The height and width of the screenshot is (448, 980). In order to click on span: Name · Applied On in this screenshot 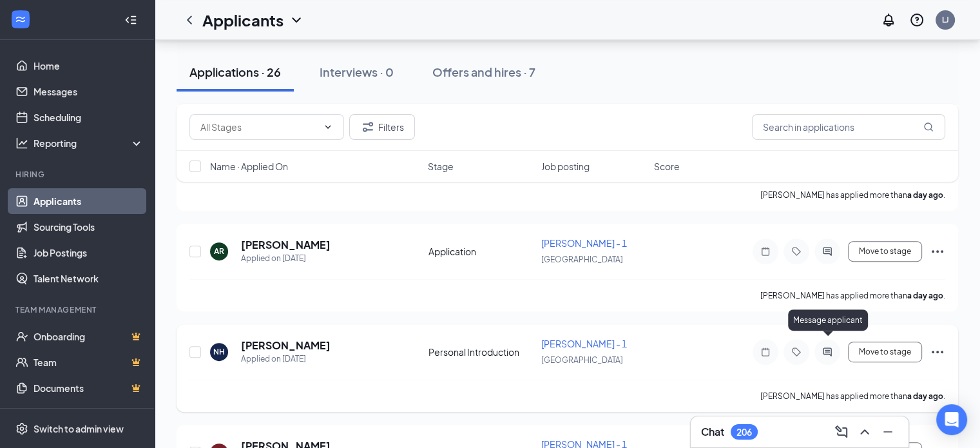, I will do `click(249, 166)`.